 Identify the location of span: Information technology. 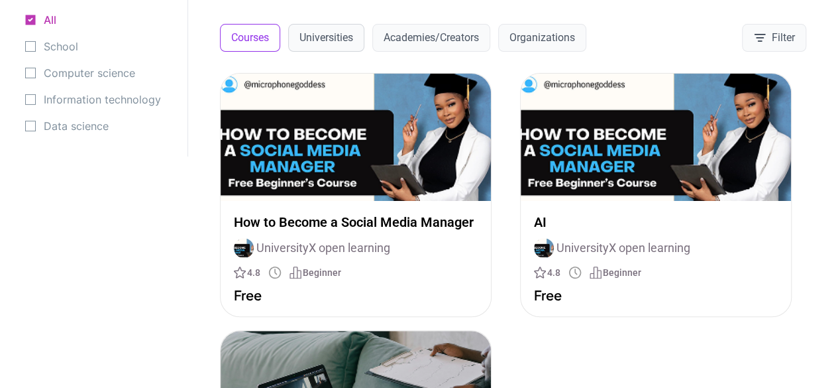
(102, 99).